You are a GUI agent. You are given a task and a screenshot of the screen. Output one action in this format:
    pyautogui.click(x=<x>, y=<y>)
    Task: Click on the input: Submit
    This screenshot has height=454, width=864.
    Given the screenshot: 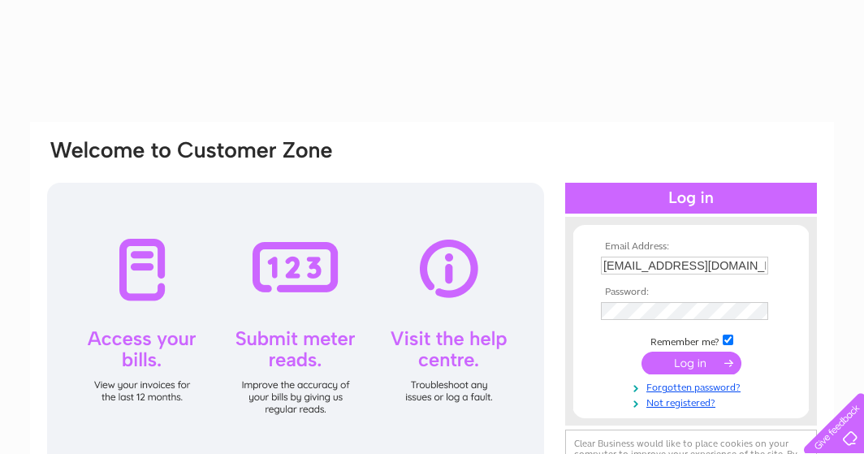 What is the action you would take?
    pyautogui.click(x=691, y=363)
    